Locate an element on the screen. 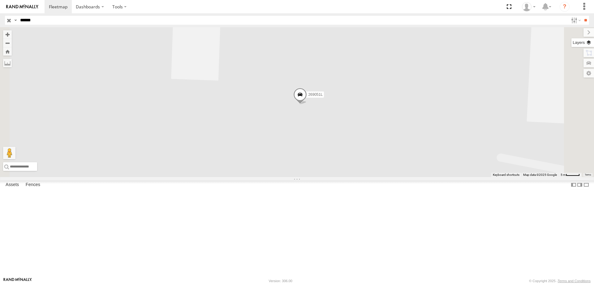 The width and height of the screenshot is (594, 284). label: Dock Summary Table to the Right is located at coordinates (580, 185).